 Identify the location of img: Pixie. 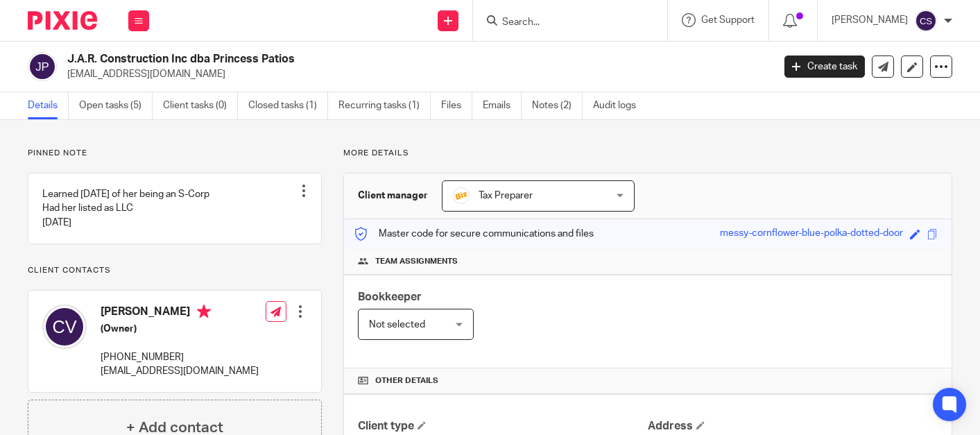
(62, 20).